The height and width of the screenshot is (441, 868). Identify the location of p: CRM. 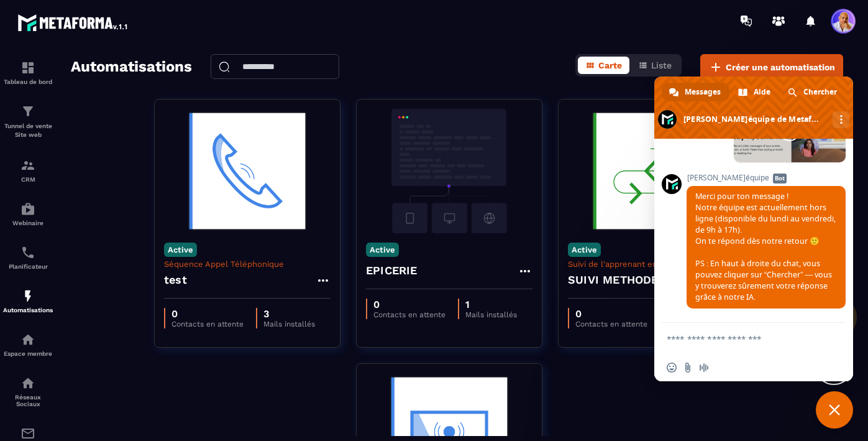
(28, 179).